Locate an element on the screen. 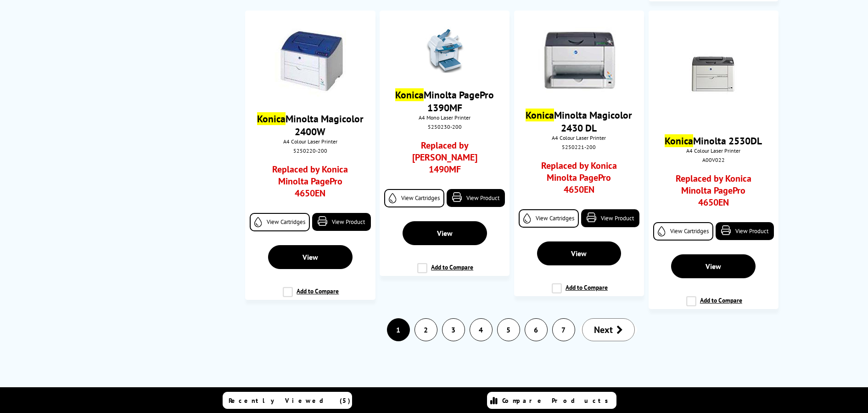 This screenshot has width=868, height=413. span: Recently Viewed (5) is located at coordinates (290, 400).